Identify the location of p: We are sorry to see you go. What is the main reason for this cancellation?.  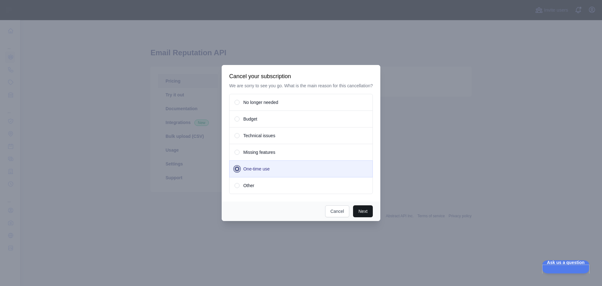
(301, 86).